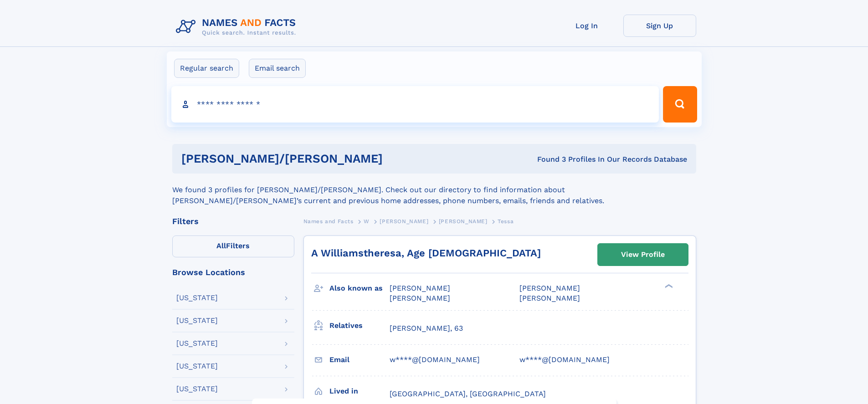 Image resolution: width=868 pixels, height=404 pixels. What do you see at coordinates (679, 104) in the screenshot?
I see `button: Search Button` at bounding box center [679, 104].